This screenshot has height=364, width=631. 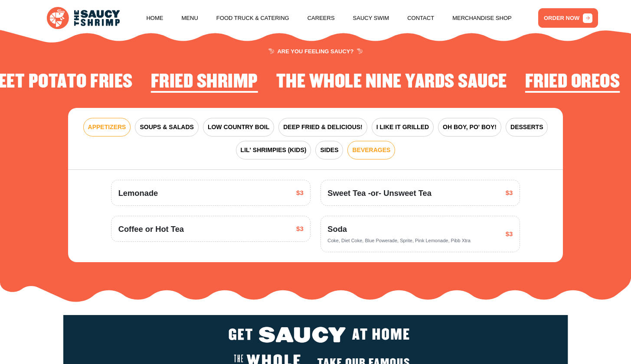 I want to click on button: DESSERTS, so click(x=526, y=127).